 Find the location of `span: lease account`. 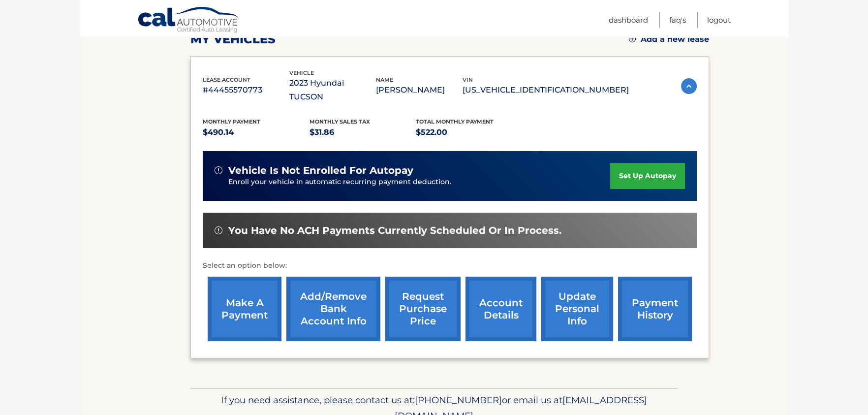

span: lease account is located at coordinates (226, 80).